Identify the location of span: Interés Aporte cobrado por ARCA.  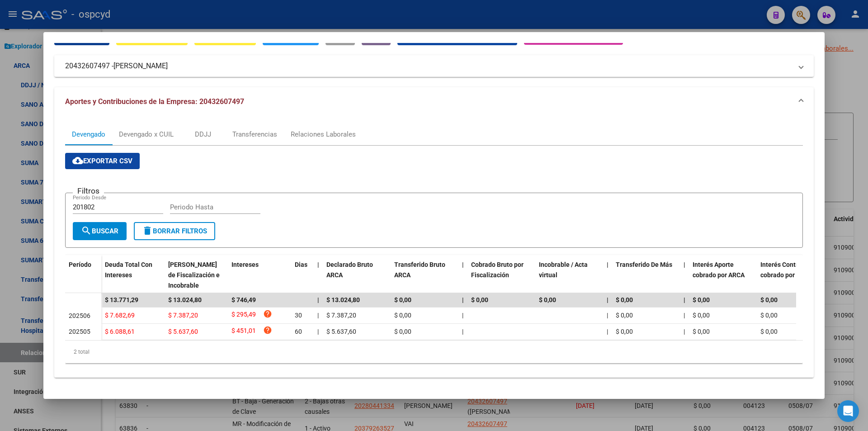
(718, 269).